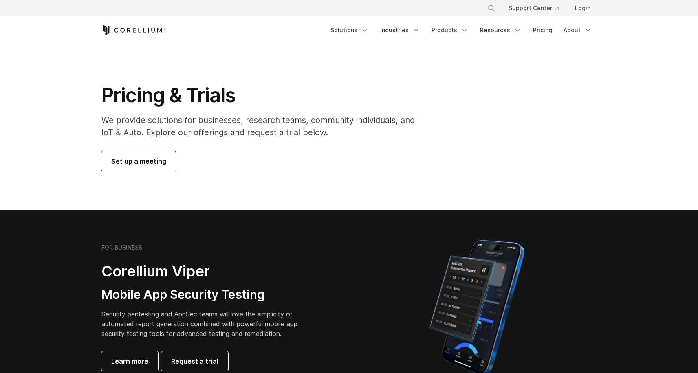 The width and height of the screenshot is (698, 373). Describe the element at coordinates (264, 126) in the screenshot. I see `p: We provide solutions for businesses, research teams, community individuals, and IoT & Auto. Explo...` at that location.